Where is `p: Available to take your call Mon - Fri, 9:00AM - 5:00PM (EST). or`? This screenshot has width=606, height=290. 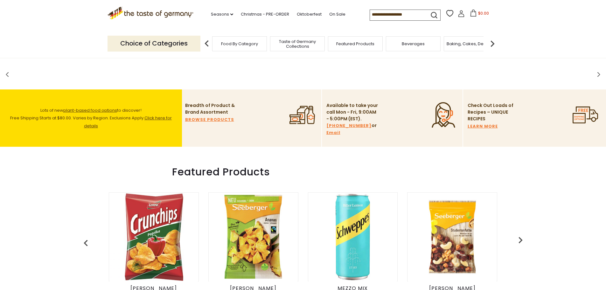 p: Available to take your call Mon - Fri, 9:00AM - 5:00PM (EST). or is located at coordinates (353, 119).